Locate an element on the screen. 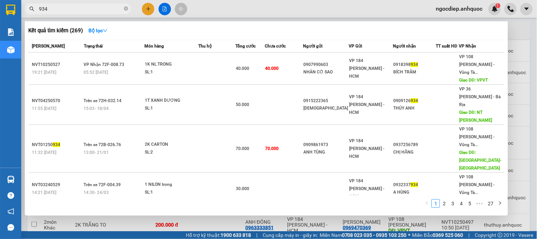 This screenshot has height=239, width=537. li: 3 is located at coordinates (453, 203).